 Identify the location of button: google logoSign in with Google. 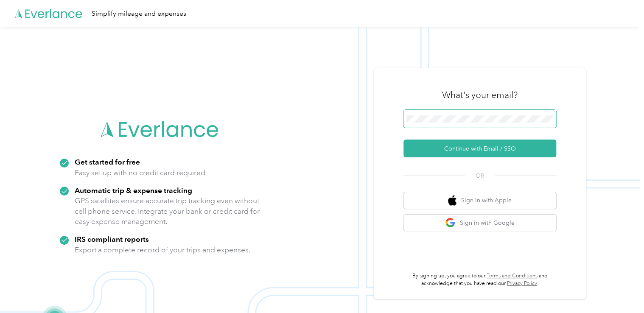
(480, 222).